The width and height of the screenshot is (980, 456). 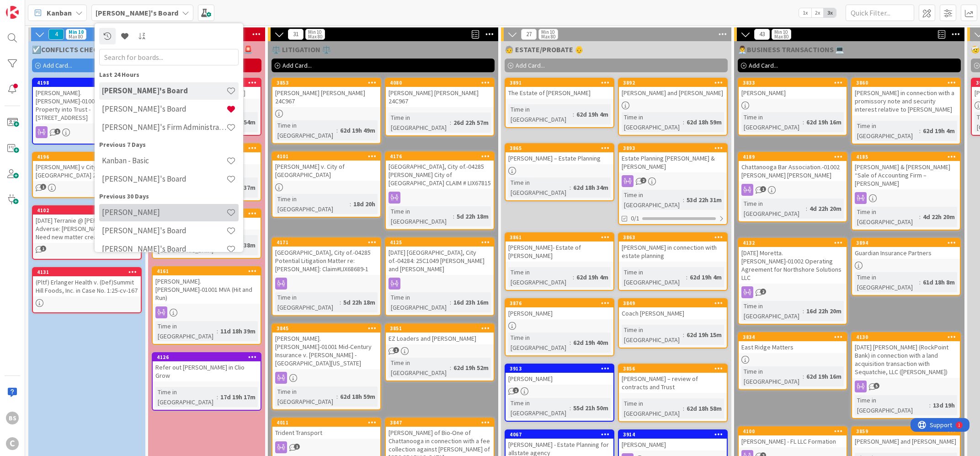 What do you see at coordinates (675, 238) in the screenshot?
I see `div: 3863` at bounding box center [675, 238].